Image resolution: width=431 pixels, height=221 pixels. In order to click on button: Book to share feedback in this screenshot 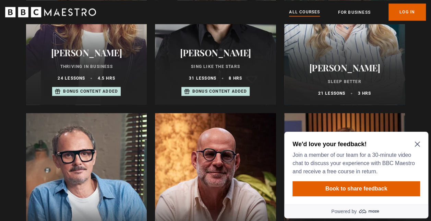, I will do `click(75, 60)`.